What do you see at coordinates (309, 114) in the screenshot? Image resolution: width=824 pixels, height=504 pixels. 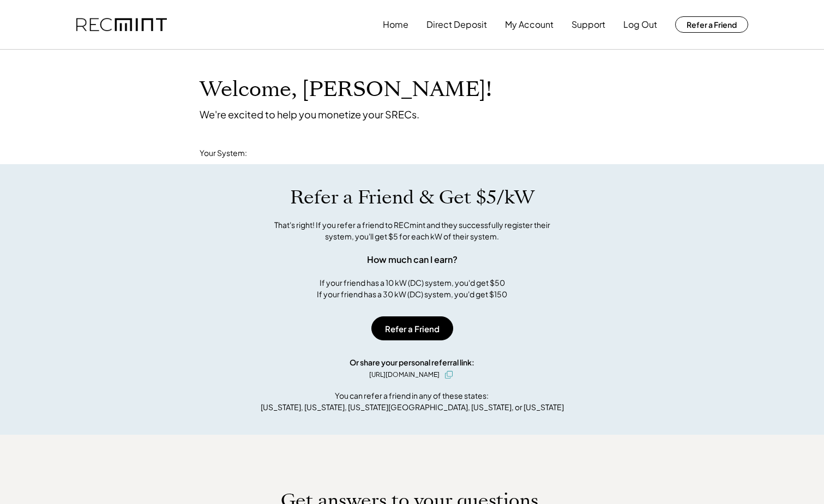 I see `div: We're excited to help you monetize your SRECs.` at bounding box center [309, 114].